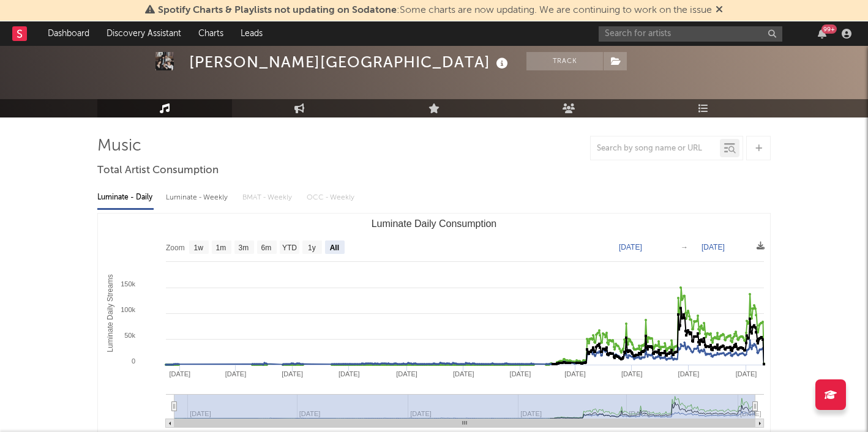 This screenshot has width=868, height=432. What do you see at coordinates (289, 248) in the screenshot?
I see `text: YTD` at bounding box center [289, 248].